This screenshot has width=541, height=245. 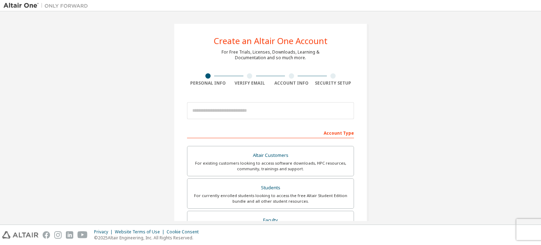 I want to click on div: Students, so click(x=270, y=188).